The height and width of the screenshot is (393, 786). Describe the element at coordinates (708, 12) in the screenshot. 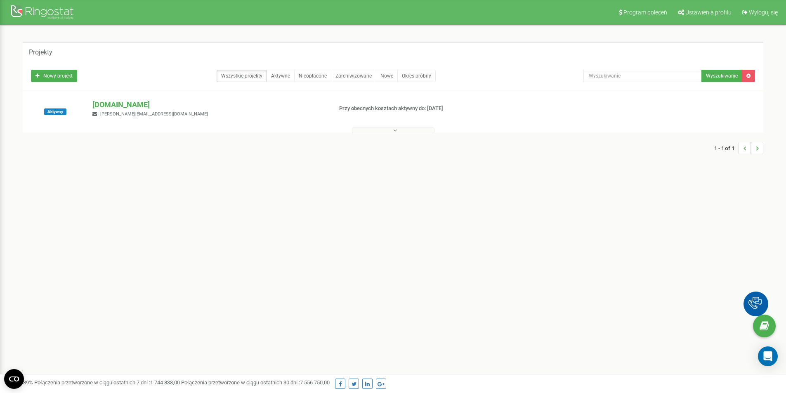

I see `span: Ustawienia profilu` at that location.